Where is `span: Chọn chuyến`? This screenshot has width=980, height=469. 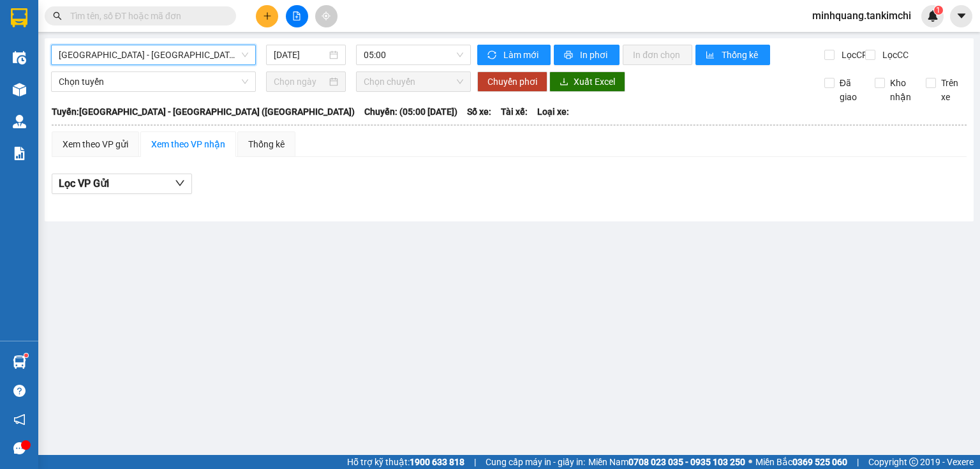
span: Chọn chuyến is located at coordinates (413, 82).